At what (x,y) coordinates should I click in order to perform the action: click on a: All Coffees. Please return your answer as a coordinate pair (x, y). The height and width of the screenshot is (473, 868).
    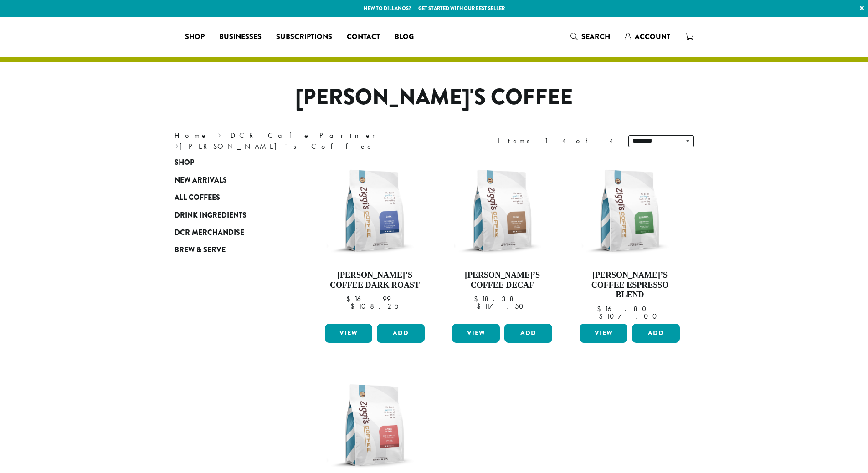
    Looking at the image, I should click on (229, 197).